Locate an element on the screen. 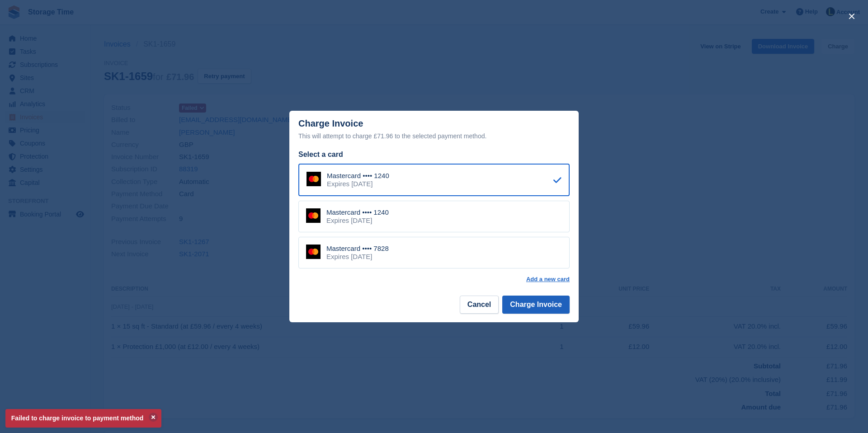  div: Charge Invoice is located at coordinates (434, 130).